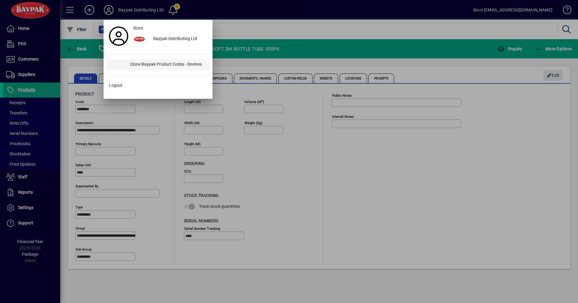  I want to click on span: Logout, so click(116, 85).